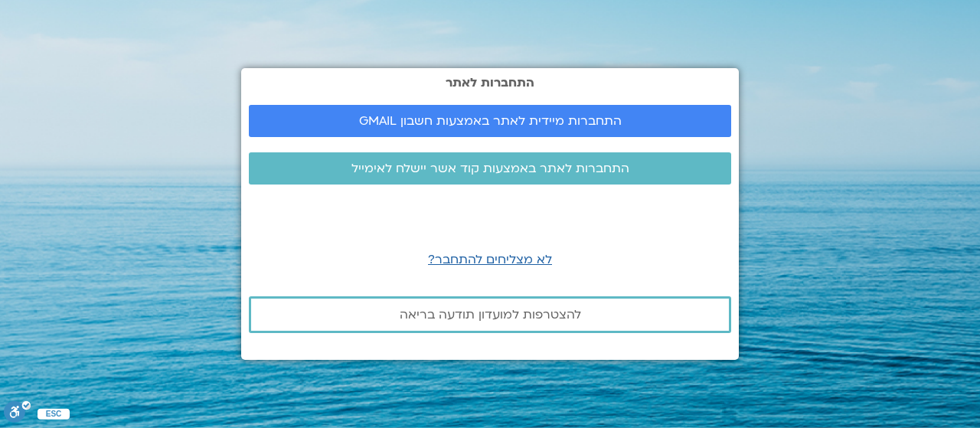 The height and width of the screenshot is (428, 980). What do you see at coordinates (490, 121) in the screenshot?
I see `a: התחברות מיידית לאתר באמצעות חשבון GMAIL` at bounding box center [490, 121].